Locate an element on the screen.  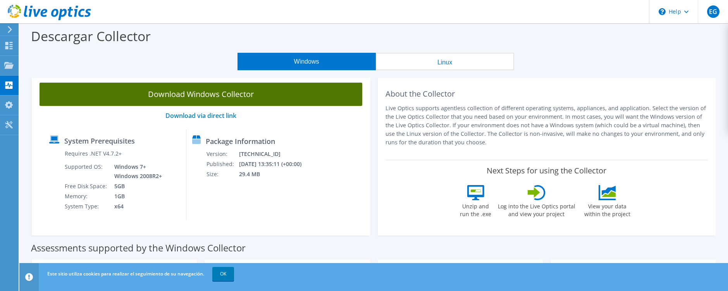
td: x64 is located at coordinates (136, 206).